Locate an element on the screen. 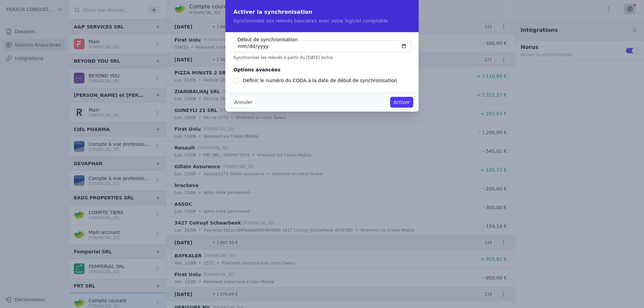 The image size is (644, 308). label: Début de synchronisation is located at coordinates (268, 39).